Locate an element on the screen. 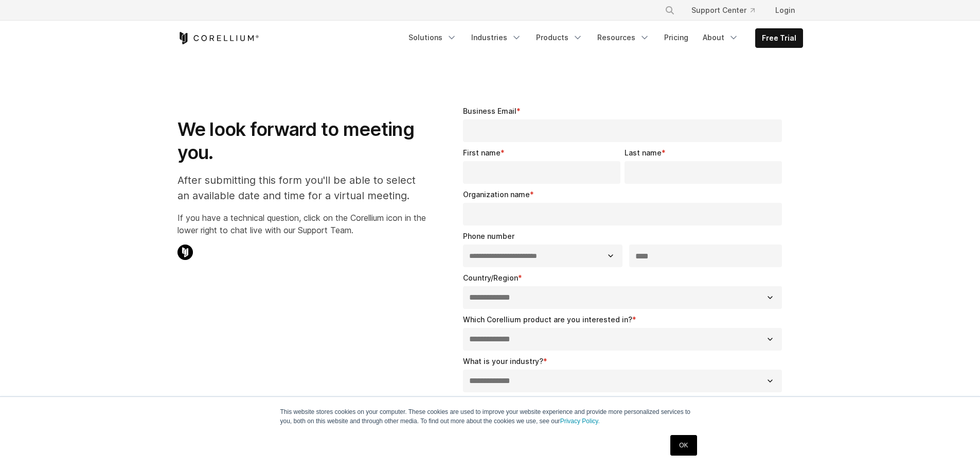  img: Corellium Chat Icon is located at coordinates (185, 252).